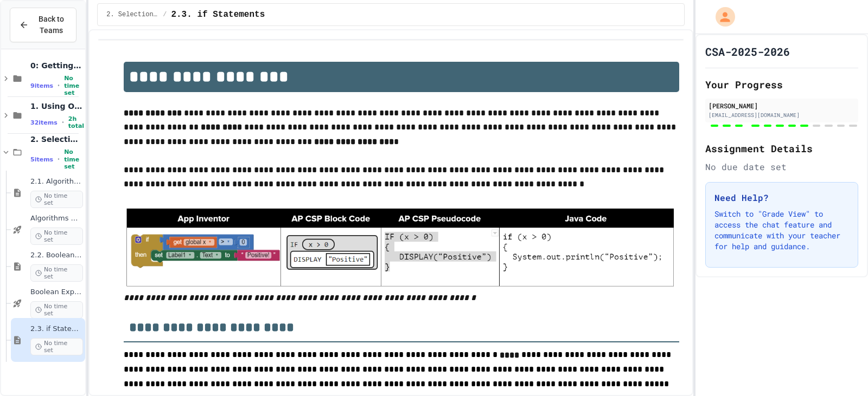  I want to click on span: Boolean Expressions - Quiz, so click(56, 293).